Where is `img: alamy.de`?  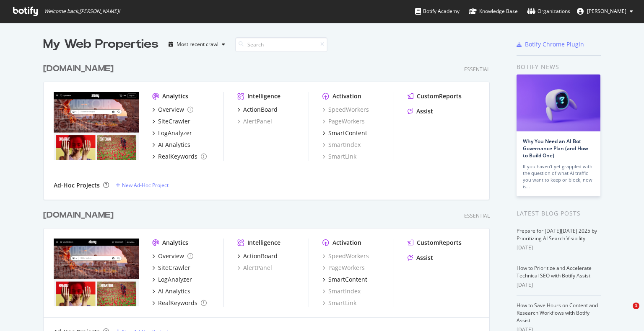
img: alamy.de is located at coordinates (96, 273).